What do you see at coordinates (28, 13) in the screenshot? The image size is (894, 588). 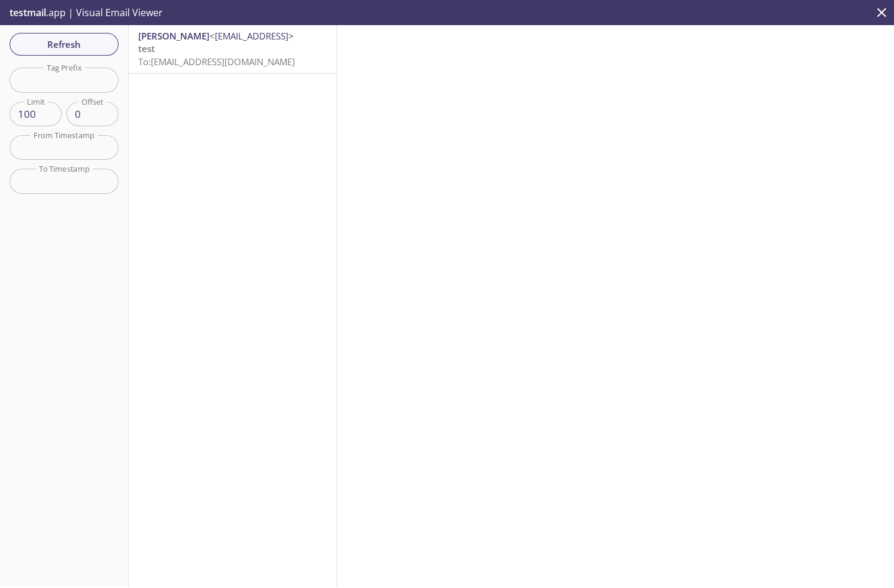 I see `span: testmail` at bounding box center [28, 13].